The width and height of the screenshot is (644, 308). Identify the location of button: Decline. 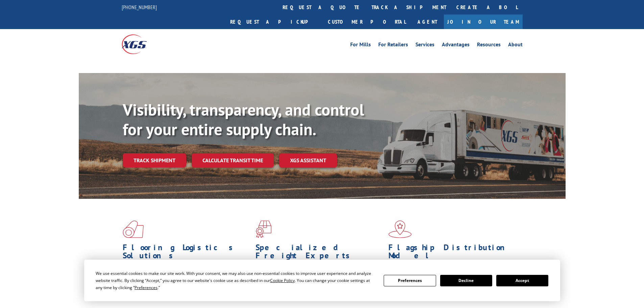
(466, 280).